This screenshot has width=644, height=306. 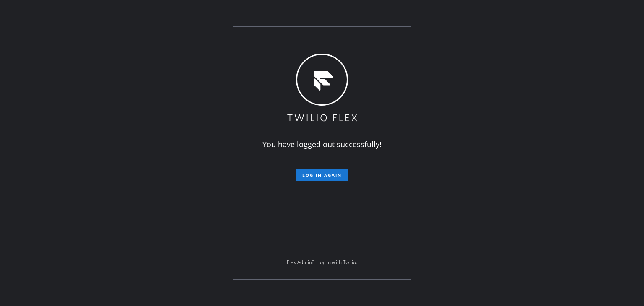 What do you see at coordinates (337, 262) in the screenshot?
I see `span: Log in with Twilio.` at bounding box center [337, 262].